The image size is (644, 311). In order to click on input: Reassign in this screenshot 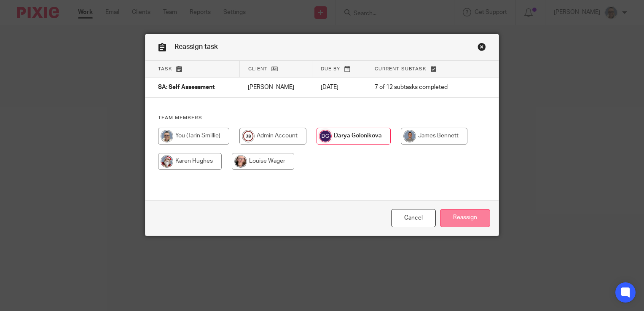, I will do `click(465, 218)`.